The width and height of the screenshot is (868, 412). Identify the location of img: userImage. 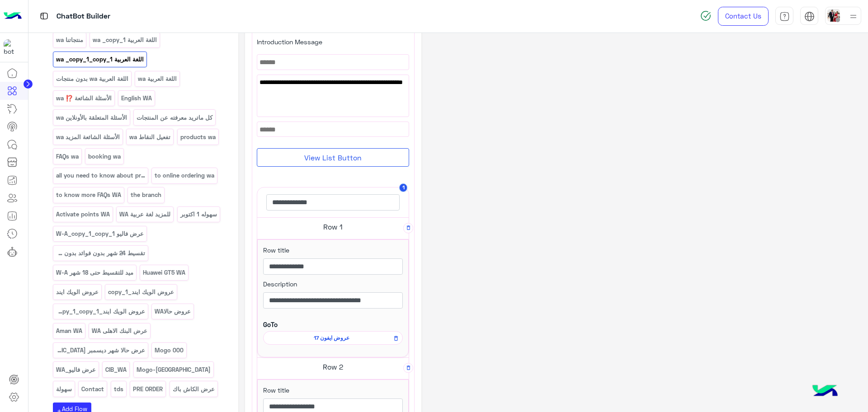
(833, 15).